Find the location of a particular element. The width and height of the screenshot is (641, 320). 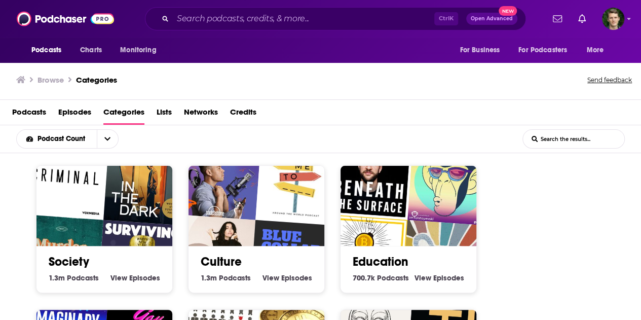

span: 700.7k is located at coordinates (364, 278).